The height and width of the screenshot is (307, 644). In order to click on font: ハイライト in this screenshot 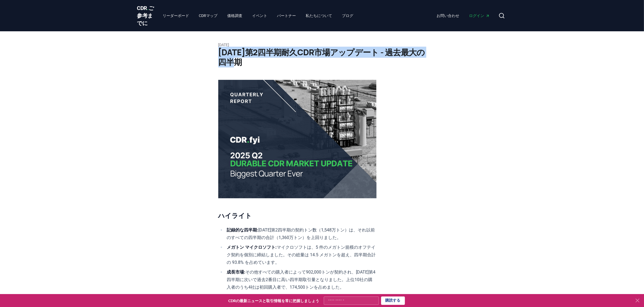, I will do `click(235, 215)`.